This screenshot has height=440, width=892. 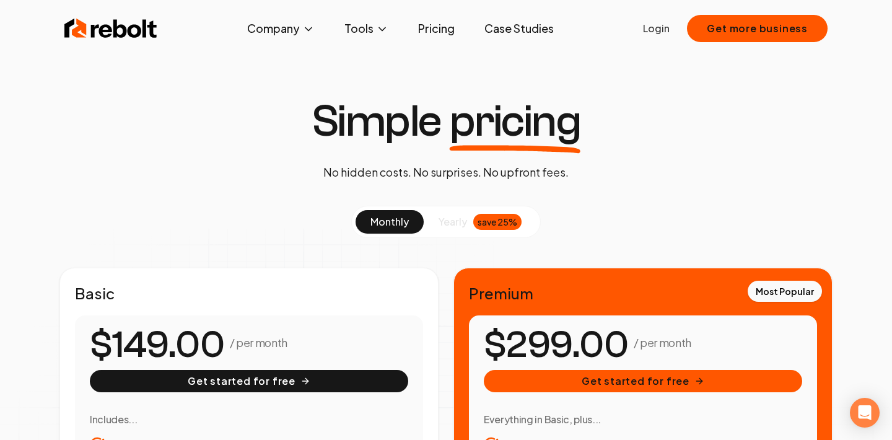 I want to click on button: monthly, so click(x=390, y=222).